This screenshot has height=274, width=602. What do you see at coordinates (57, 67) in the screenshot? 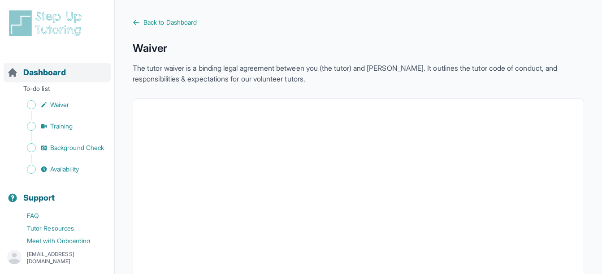
I see `button: Dashboard` at bounding box center [57, 67].